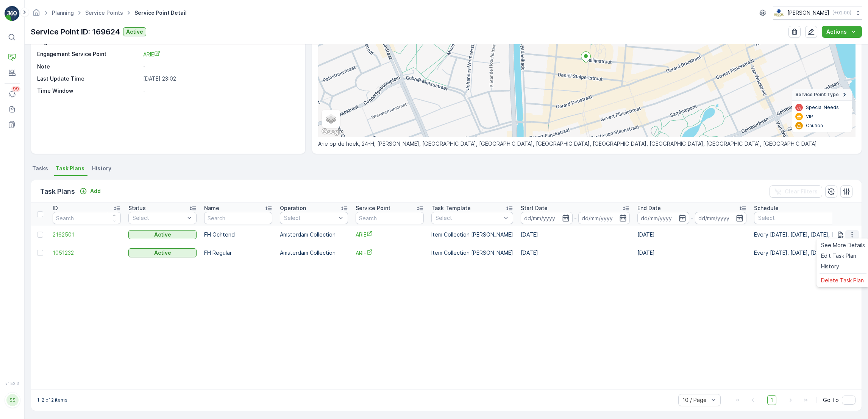 This screenshot has height=419, width=868. I want to click on a: Planning, so click(63, 12).